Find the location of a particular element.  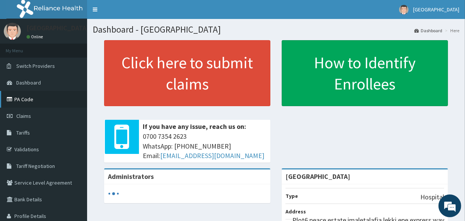

b: Address is located at coordinates (296, 211).